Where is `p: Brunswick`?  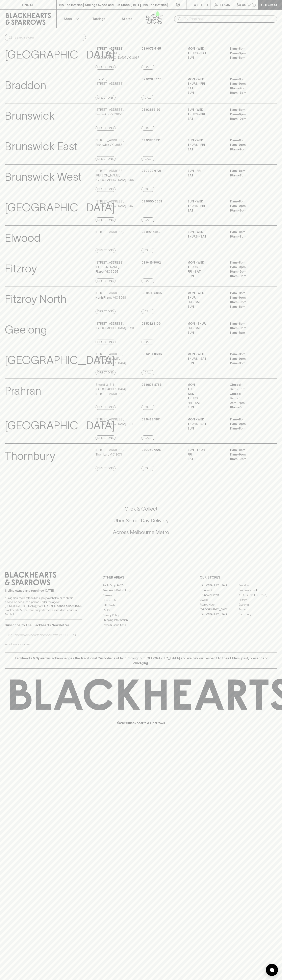
p: Brunswick is located at coordinates (29, 116).